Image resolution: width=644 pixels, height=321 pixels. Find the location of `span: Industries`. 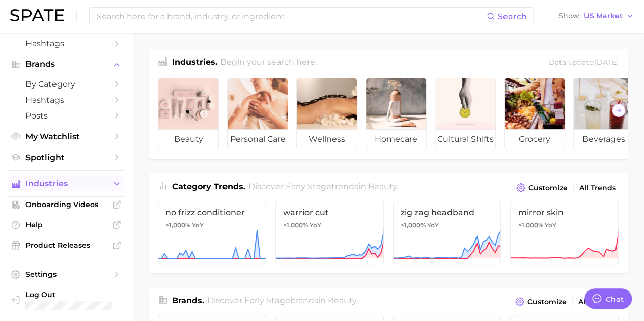

span: Industries is located at coordinates (66, 183).